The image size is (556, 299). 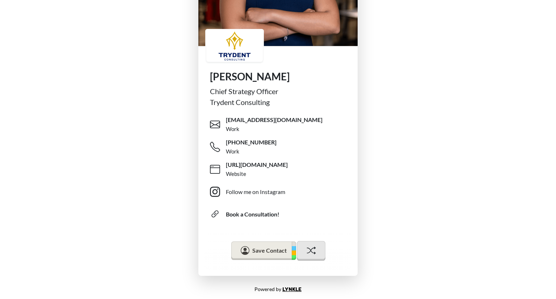 What do you see at coordinates (292, 289) in the screenshot?
I see `a: Lynkle` at bounding box center [292, 289].